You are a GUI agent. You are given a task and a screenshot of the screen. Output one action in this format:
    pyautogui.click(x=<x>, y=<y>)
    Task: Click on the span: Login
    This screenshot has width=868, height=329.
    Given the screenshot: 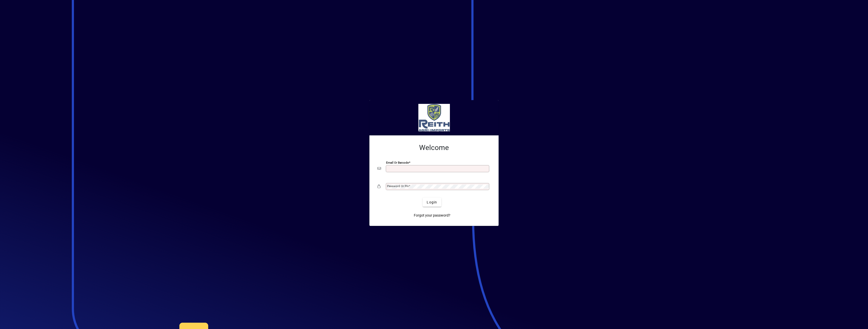 What is the action you would take?
    pyautogui.click(x=432, y=202)
    